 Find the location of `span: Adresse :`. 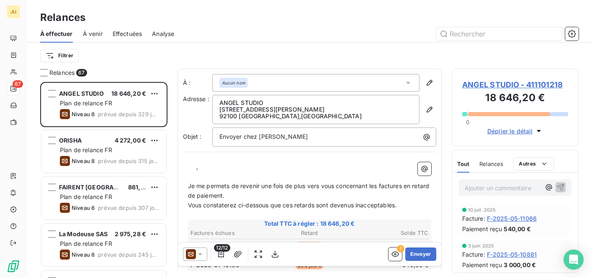

span: Adresse : is located at coordinates (196, 99).